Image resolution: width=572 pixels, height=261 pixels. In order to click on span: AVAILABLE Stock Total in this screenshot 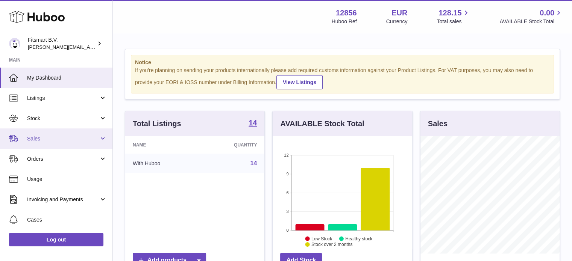, I will do `click(531, 21)`.